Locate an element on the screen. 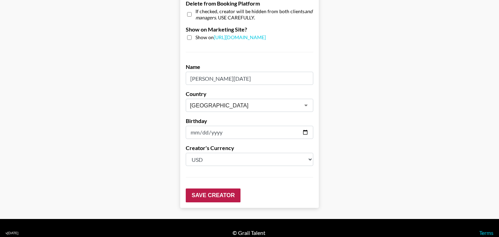 This screenshot has width=499, height=237. label: Name is located at coordinates (250, 67).